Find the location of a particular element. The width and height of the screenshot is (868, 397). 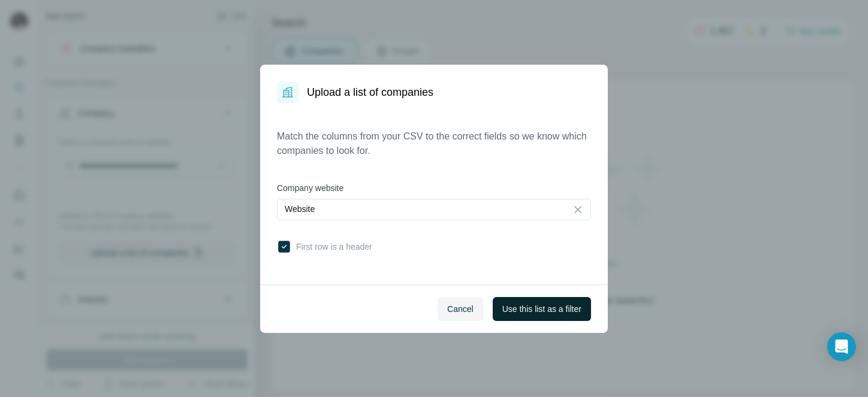

label: Company website is located at coordinates (434, 189).